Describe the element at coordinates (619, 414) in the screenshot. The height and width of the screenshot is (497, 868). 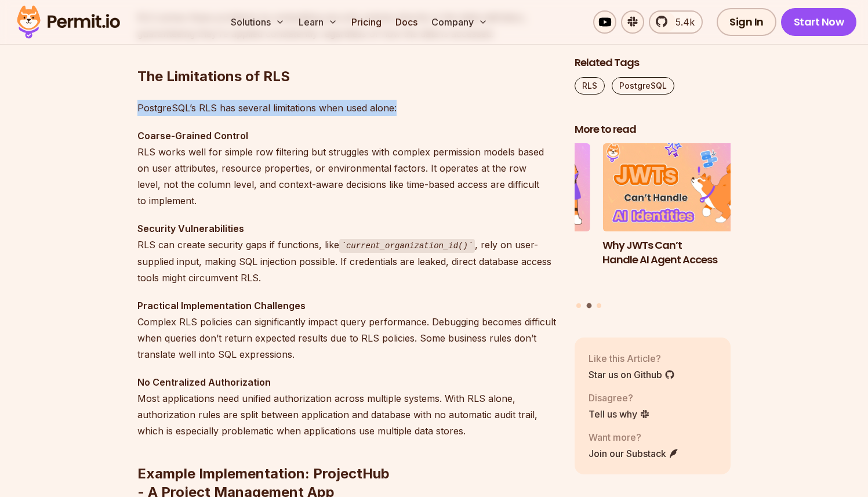
I see `a: Tell us why` at that location.